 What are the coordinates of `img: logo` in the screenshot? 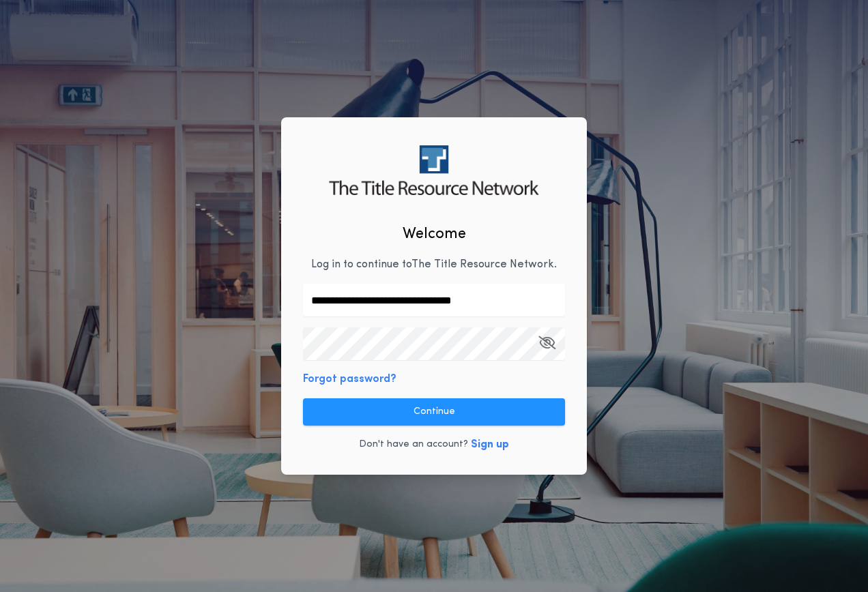 It's located at (433, 170).